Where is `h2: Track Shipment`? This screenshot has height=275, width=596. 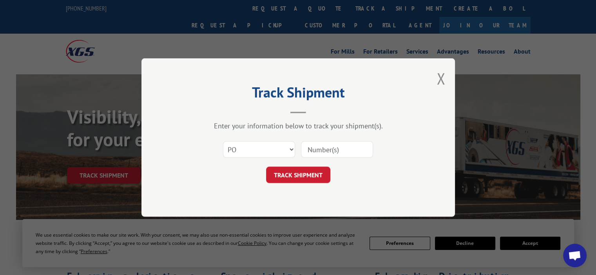
h2: Track Shipment is located at coordinates (298, 94).